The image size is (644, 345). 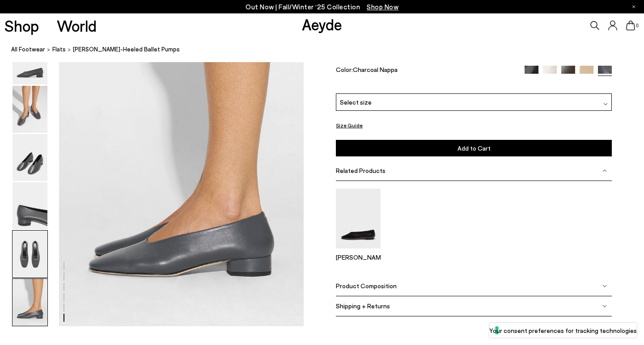 I want to click on span: 0, so click(x=637, y=26).